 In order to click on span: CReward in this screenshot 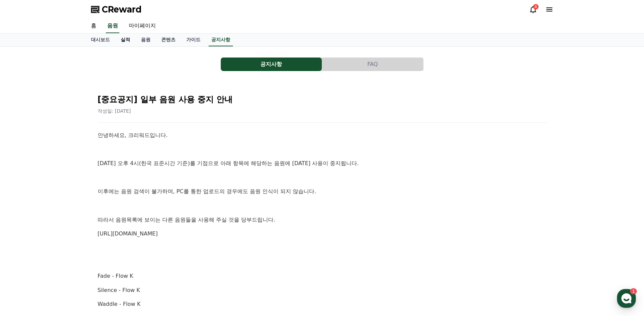, I will do `click(122, 9)`.